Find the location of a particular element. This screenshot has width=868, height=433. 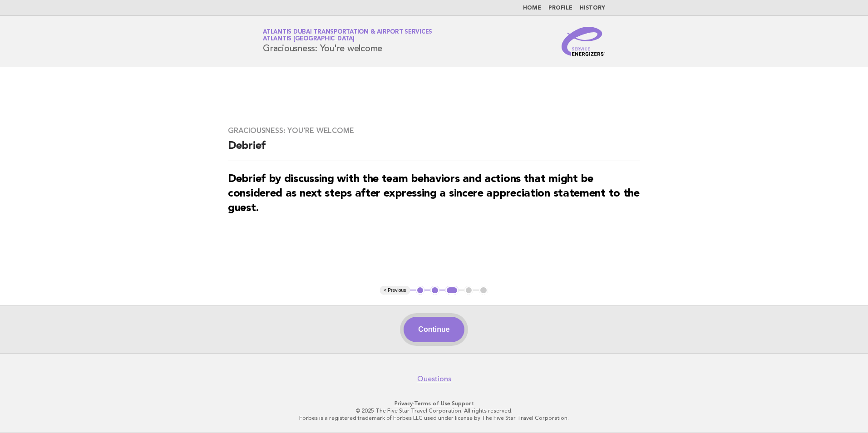

a: Support is located at coordinates (462, 403).